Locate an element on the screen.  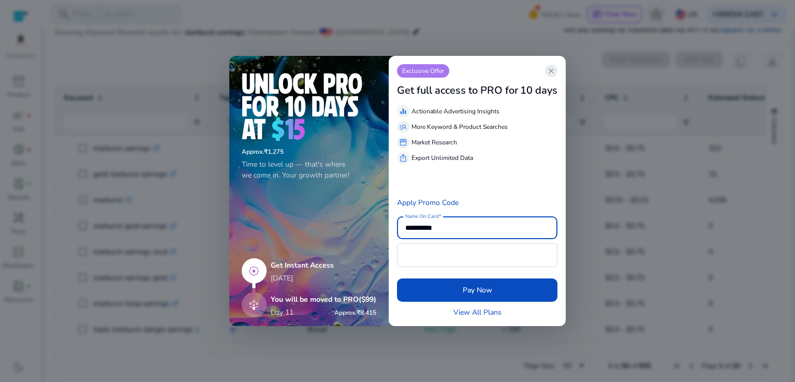
span: equalizer is located at coordinates (403, 111).